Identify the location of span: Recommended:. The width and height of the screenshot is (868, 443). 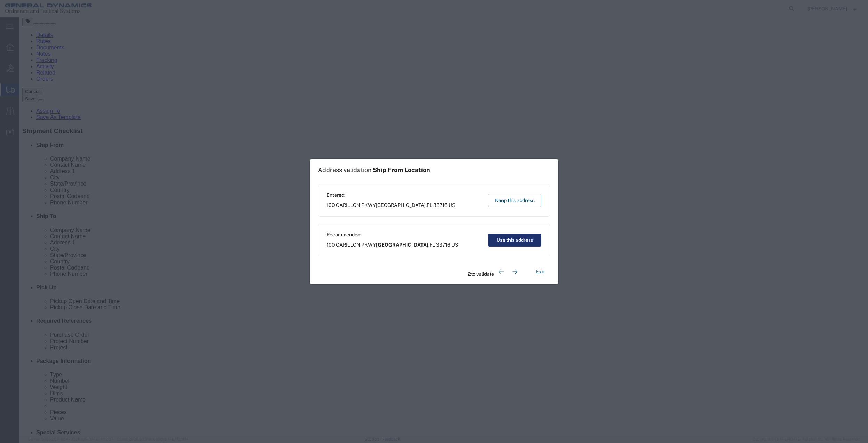
(392, 235).